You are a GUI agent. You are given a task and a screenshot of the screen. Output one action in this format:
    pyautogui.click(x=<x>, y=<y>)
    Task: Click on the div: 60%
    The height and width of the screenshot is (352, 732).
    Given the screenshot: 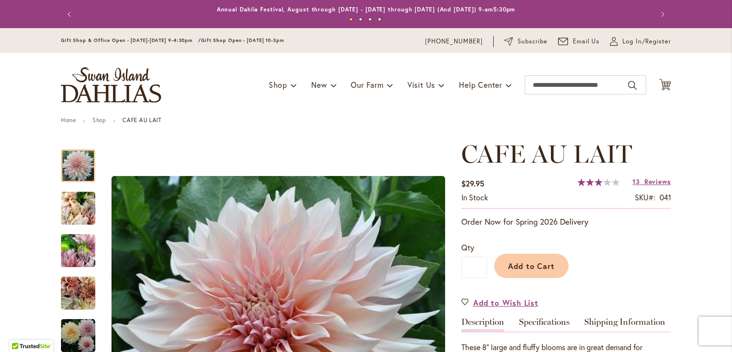 What is the action you would take?
    pyautogui.click(x=598, y=182)
    